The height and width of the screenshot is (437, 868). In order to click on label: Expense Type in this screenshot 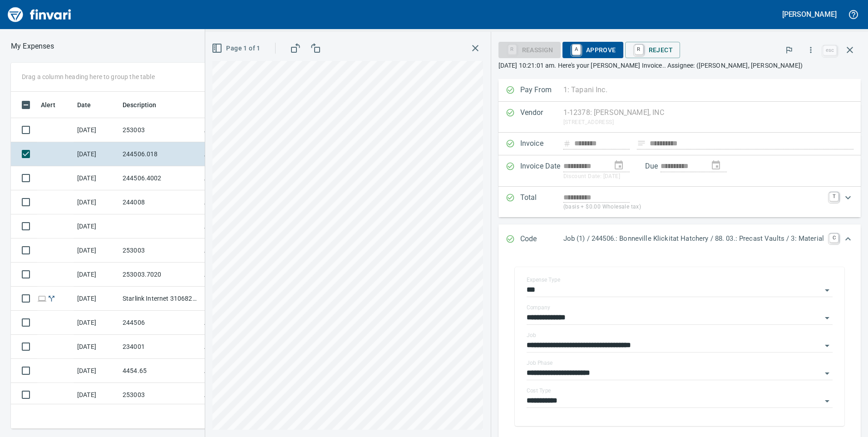, I will do `click(544, 279)`.